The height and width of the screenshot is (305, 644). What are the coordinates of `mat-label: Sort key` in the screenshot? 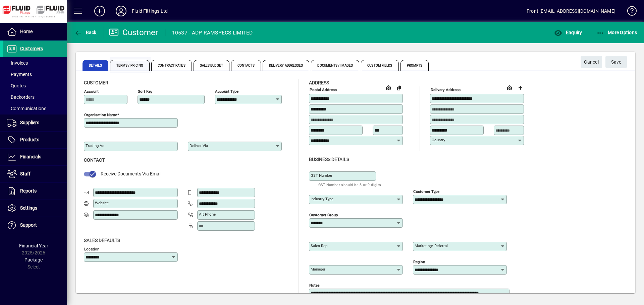 It's located at (145, 92).